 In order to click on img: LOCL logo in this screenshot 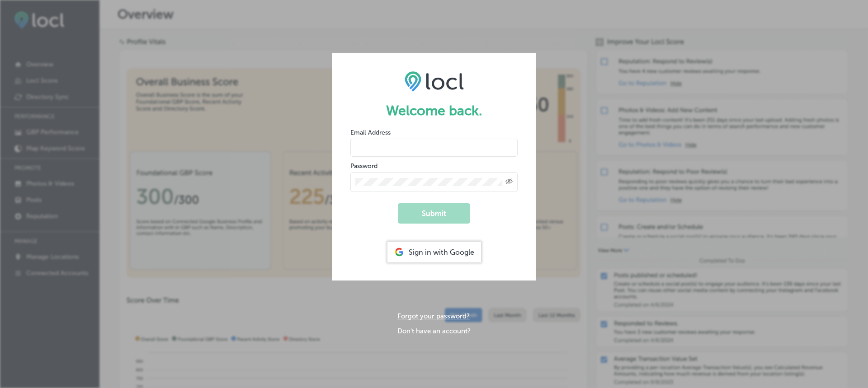, I will do `click(434, 81)`.